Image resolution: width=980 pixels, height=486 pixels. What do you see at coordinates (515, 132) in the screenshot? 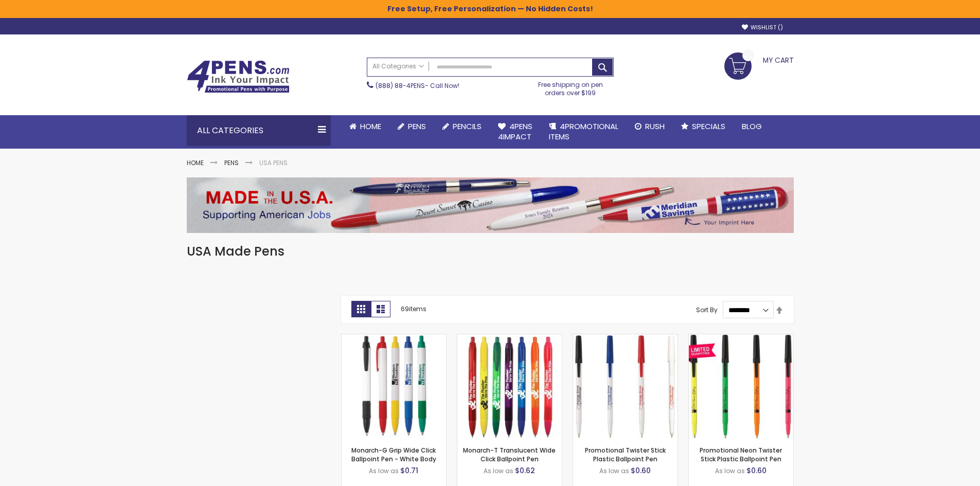
I see `a: 4Pens4impact` at bounding box center [515, 132].